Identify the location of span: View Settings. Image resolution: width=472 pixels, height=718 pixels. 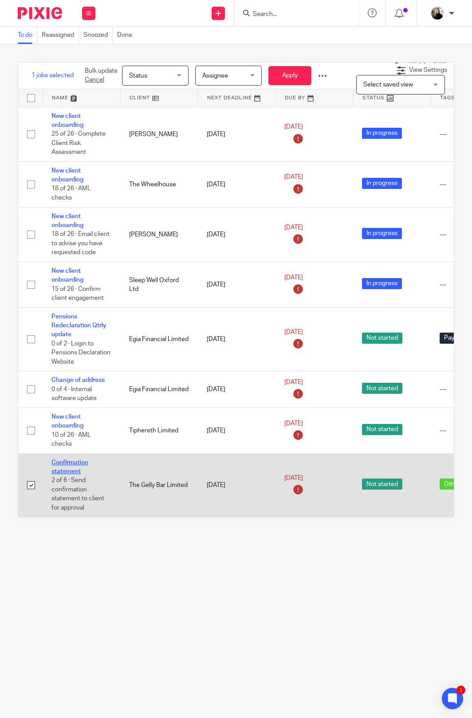
(428, 70).